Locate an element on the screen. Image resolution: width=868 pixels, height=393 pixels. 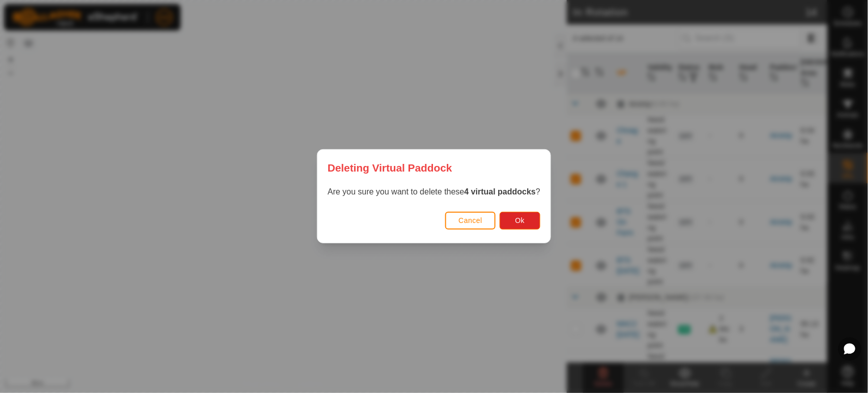
span: Ok is located at coordinates (520, 221).